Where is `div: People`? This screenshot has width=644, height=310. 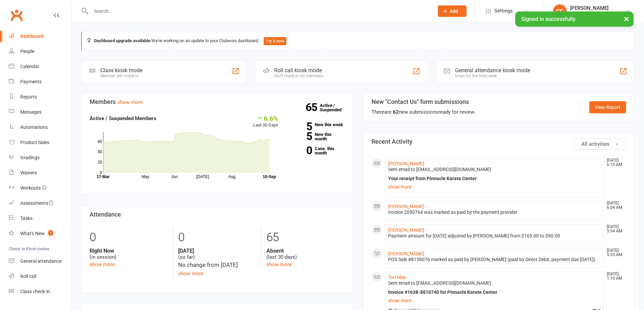
div: People is located at coordinates (27, 51).